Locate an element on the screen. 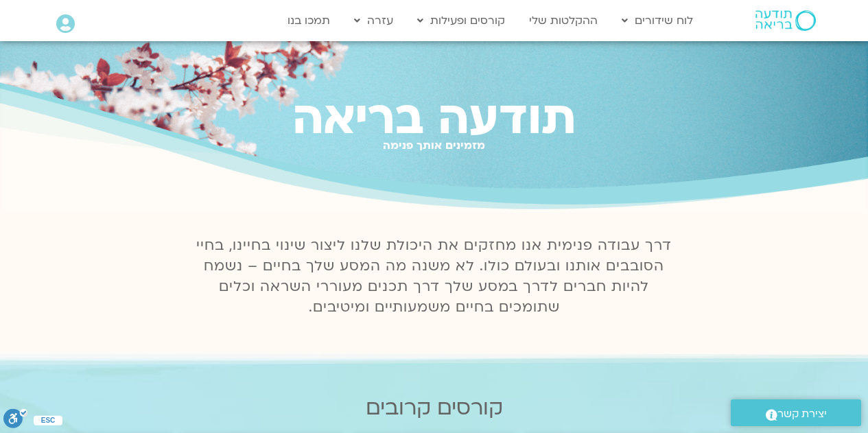 This screenshot has width=868, height=433. a: יצירת קשר is located at coordinates (796, 412).